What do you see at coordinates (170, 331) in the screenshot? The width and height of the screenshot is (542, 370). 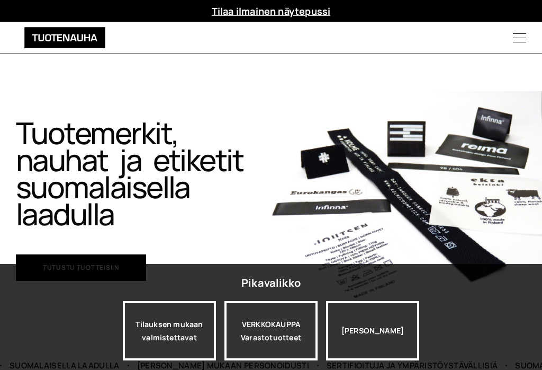 I see `div: Tilauksen mukaan valmistettavat` at bounding box center [170, 331].